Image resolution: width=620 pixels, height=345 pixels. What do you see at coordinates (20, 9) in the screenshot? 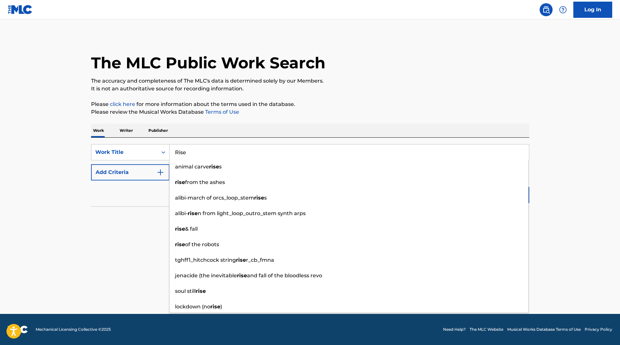
I see `img: MLC Logo` at bounding box center [20, 9].